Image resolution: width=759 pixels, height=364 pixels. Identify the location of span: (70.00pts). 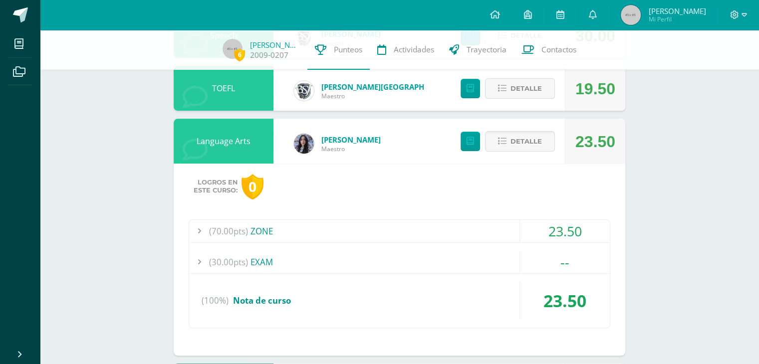
(229, 231).